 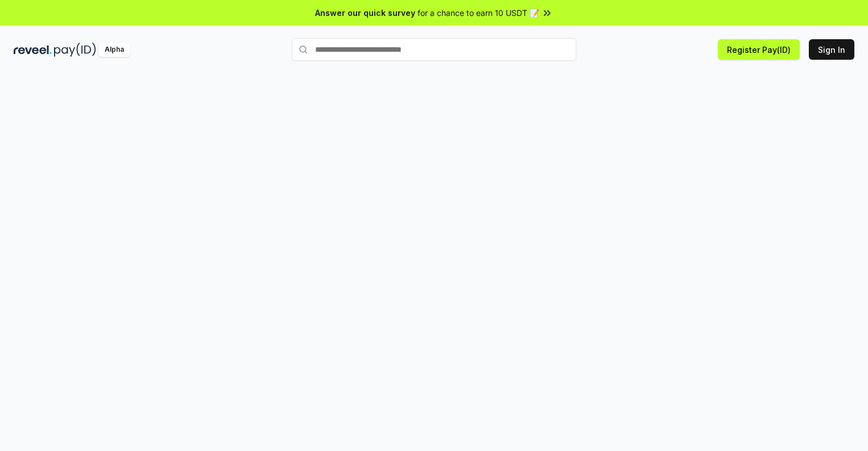 What do you see at coordinates (831, 49) in the screenshot?
I see `button: Sign In` at bounding box center [831, 49].